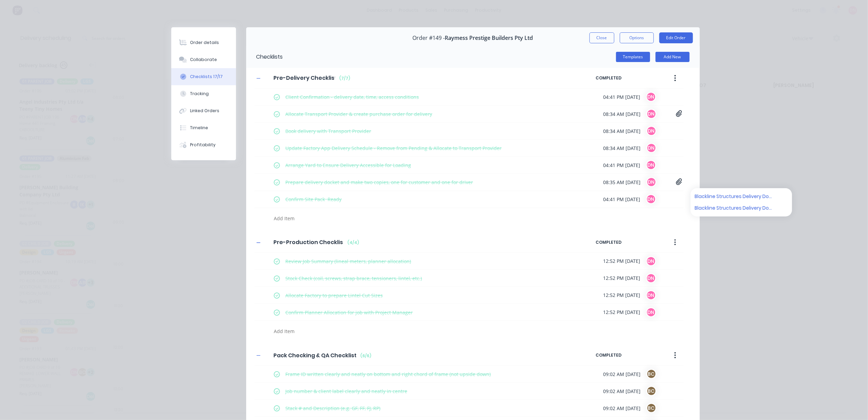  I want to click on div: Collaborate, so click(204, 60).